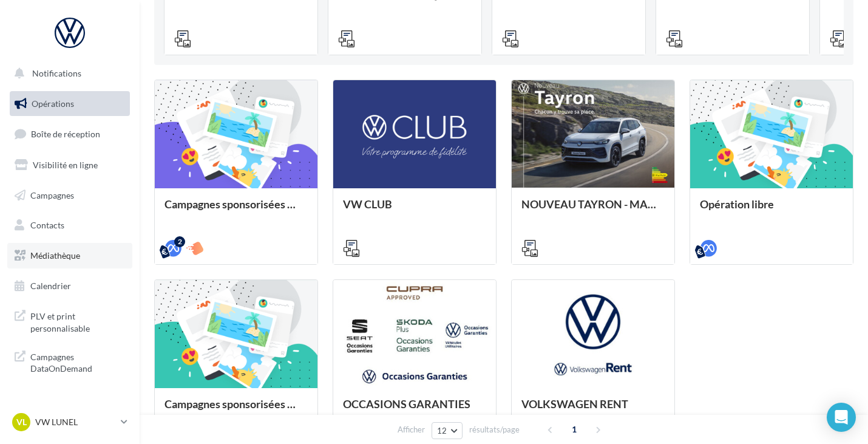 This screenshot has height=444, width=868. What do you see at coordinates (48, 224) in the screenshot?
I see `span: Contacts` at bounding box center [48, 224].